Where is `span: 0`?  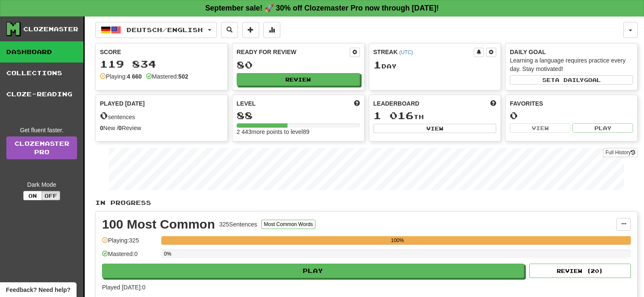
span: 0 is located at coordinates (104, 116).